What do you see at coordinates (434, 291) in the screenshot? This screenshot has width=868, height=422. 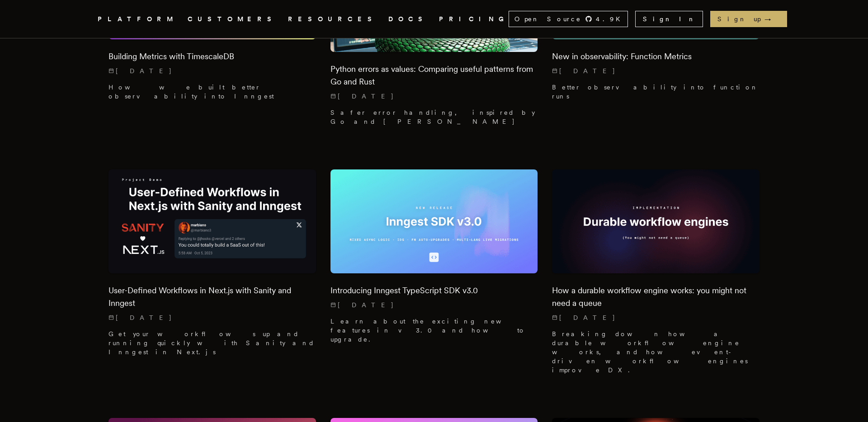 I see `h2: Introducing Inngest TypeScript SDK v3.0` at bounding box center [434, 291].